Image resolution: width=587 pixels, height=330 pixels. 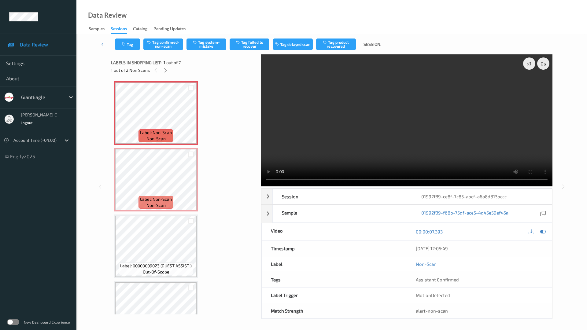 What do you see at coordinates (143, 29) in the screenshot?
I see `a: Catalog` at bounding box center [143, 29].